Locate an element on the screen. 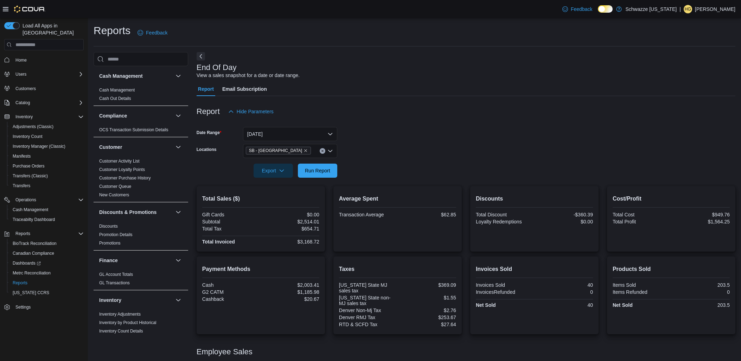 This screenshot has width=741, height=361. span: Purchase Orders is located at coordinates (47, 166).